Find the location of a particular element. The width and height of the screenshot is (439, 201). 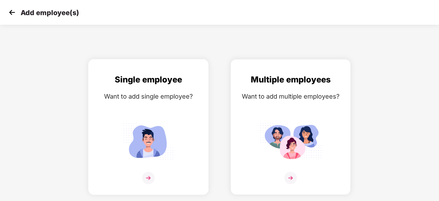

img: svg+xml;base64,PHN2ZyB4bWxucz0iaHR0cDovL3d3dy53My5vcmcvMjAwMC9zdmciIHdpZHRoPSIzMCIgaGVpZ2h0PSIzMC... is located at coordinates (12, 12).